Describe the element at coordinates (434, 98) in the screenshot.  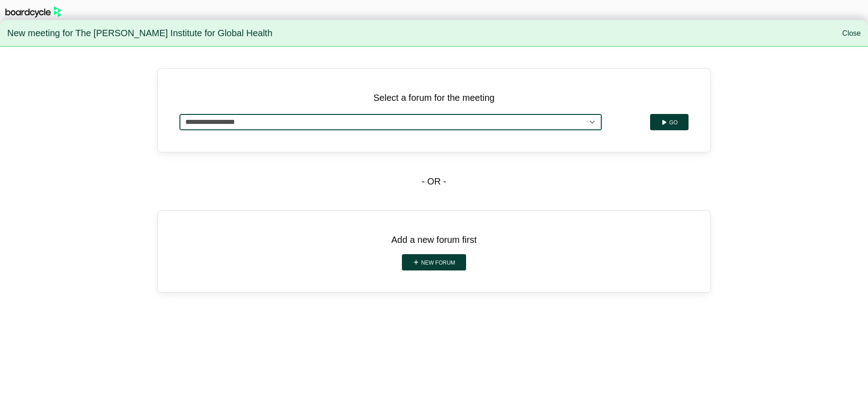
I see `p: Select a forum for the meeting` at that location.